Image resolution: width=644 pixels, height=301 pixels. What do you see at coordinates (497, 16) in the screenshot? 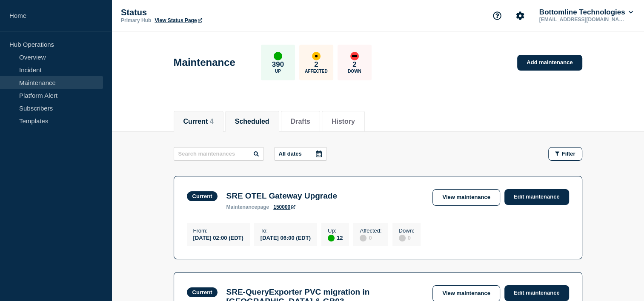
I see `button: Support` at bounding box center [497, 16].